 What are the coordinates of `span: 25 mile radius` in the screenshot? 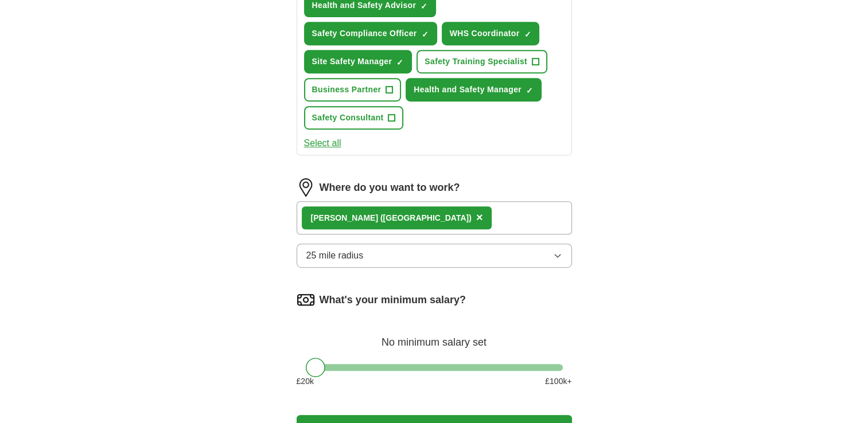 It's located at (335, 256).